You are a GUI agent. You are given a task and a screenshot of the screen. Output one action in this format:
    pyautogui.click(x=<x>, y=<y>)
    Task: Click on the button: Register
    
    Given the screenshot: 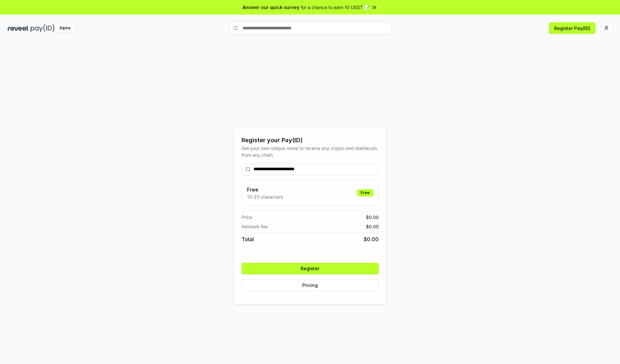 What is the action you would take?
    pyautogui.click(x=310, y=269)
    